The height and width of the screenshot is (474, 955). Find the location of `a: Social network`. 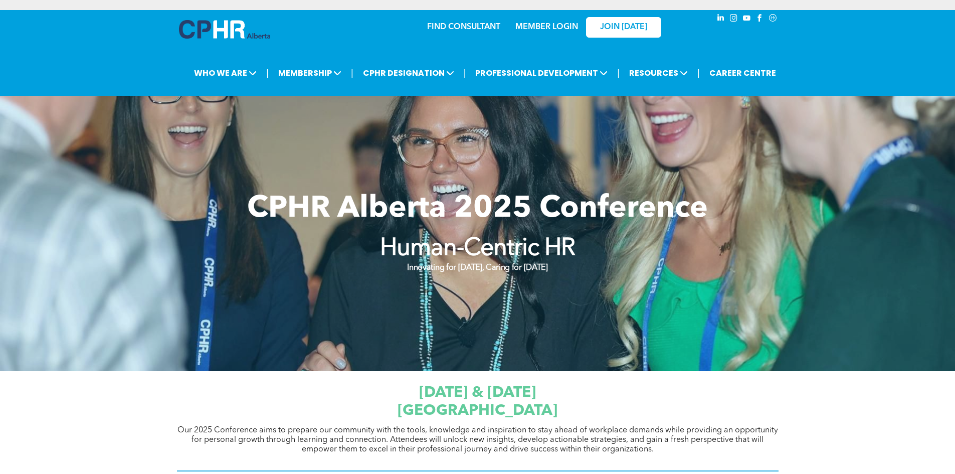

a: Social network is located at coordinates (773, 19).